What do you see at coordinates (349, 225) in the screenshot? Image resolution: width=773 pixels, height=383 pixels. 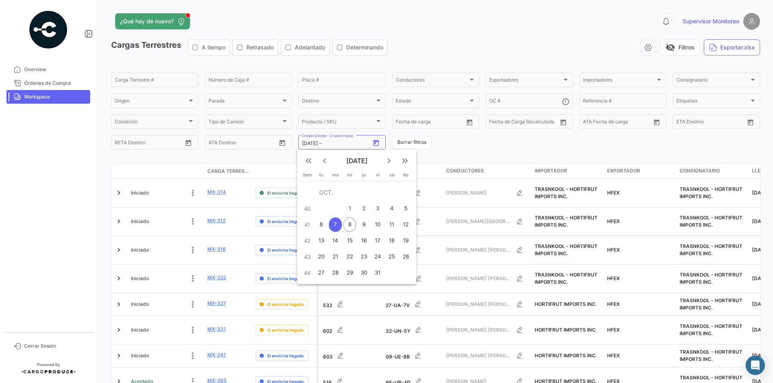 I see `button: 8 de octubre de 2025` at bounding box center [349, 225].